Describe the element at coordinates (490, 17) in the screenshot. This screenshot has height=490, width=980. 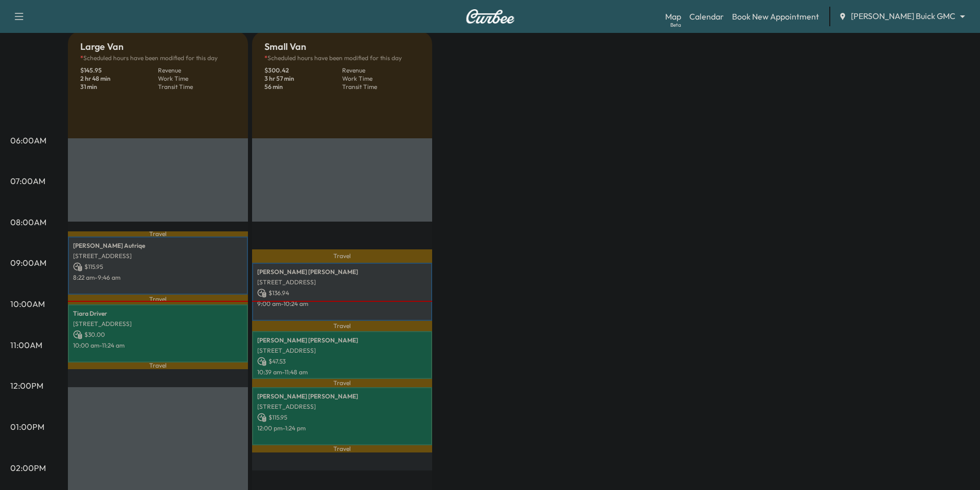
I see `img: Curbee Logo` at that location.